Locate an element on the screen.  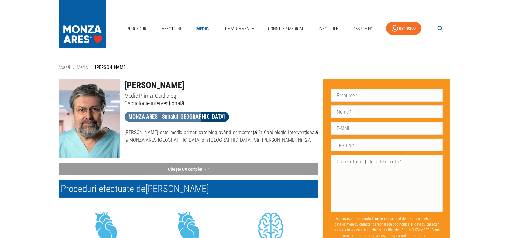
a: Acasă is located at coordinates (64, 67).